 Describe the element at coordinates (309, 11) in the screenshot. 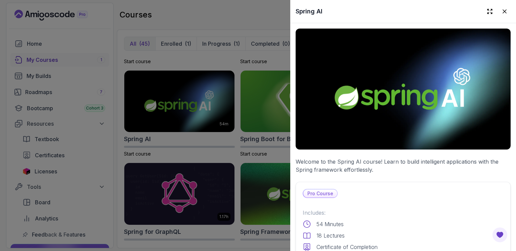

I see `h2: Spring AI` at that location.